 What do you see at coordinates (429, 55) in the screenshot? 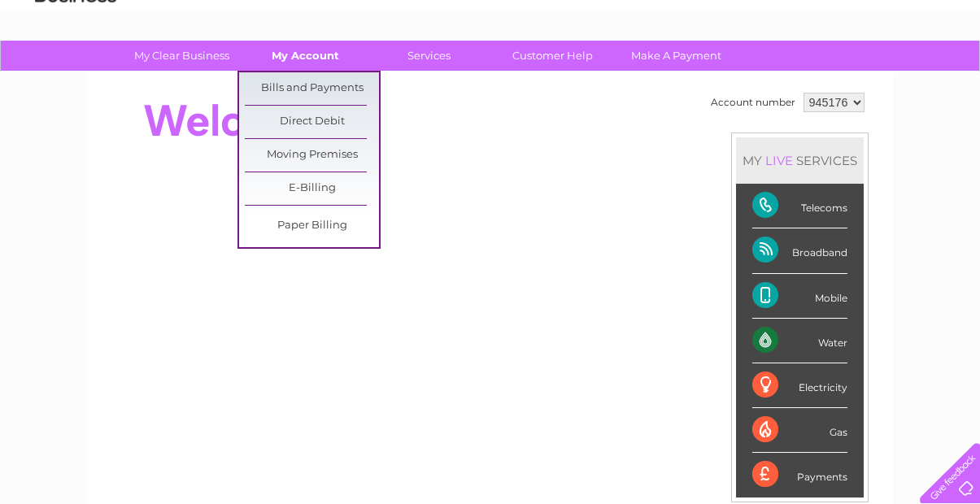
I see `a: Services` at bounding box center [429, 55].